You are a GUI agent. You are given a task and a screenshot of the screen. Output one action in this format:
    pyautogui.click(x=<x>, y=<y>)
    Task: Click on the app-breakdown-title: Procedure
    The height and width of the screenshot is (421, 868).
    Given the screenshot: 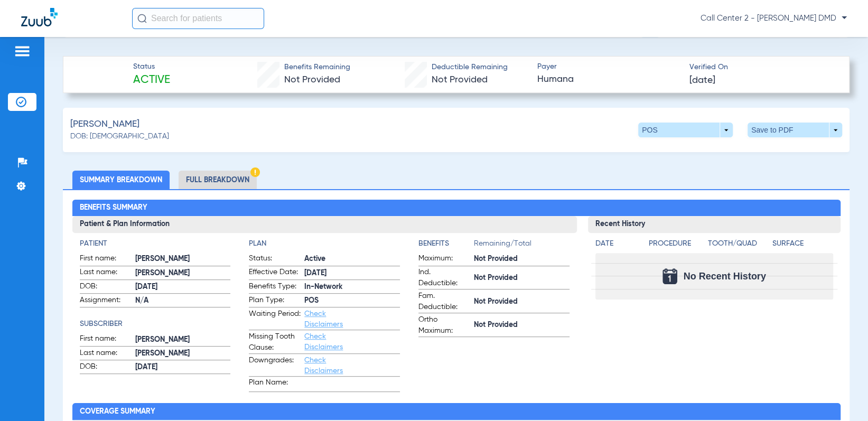 What is the action you would take?
    pyautogui.click(x=676, y=246)
    